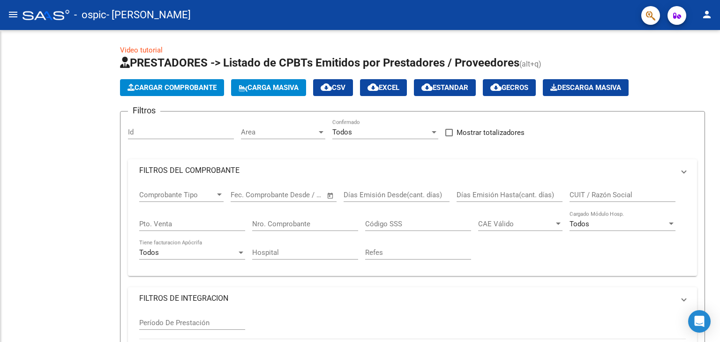  Describe the element at coordinates (172, 88) in the screenshot. I see `button: Cargar Comprobante` at that location.